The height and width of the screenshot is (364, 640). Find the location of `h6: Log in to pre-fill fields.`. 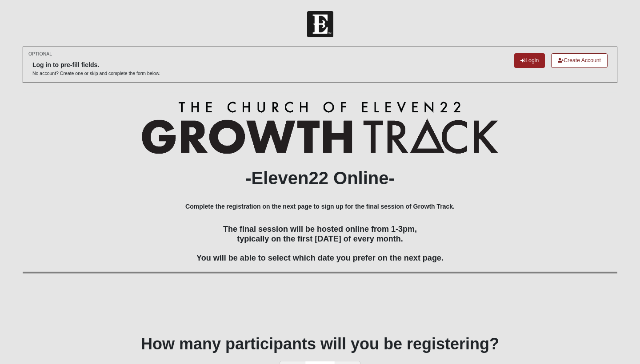

h6: Log in to pre-fill fields. is located at coordinates (97, 65).